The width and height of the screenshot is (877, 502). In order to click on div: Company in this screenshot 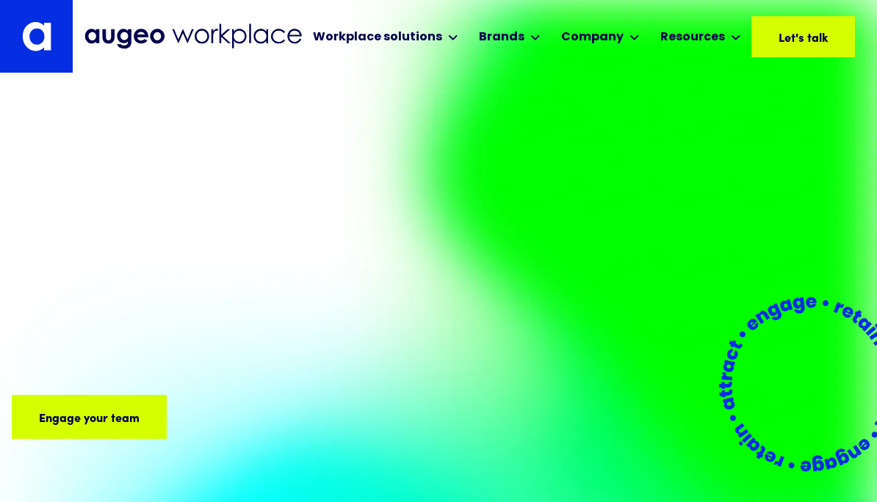, I will do `click(592, 37)`.